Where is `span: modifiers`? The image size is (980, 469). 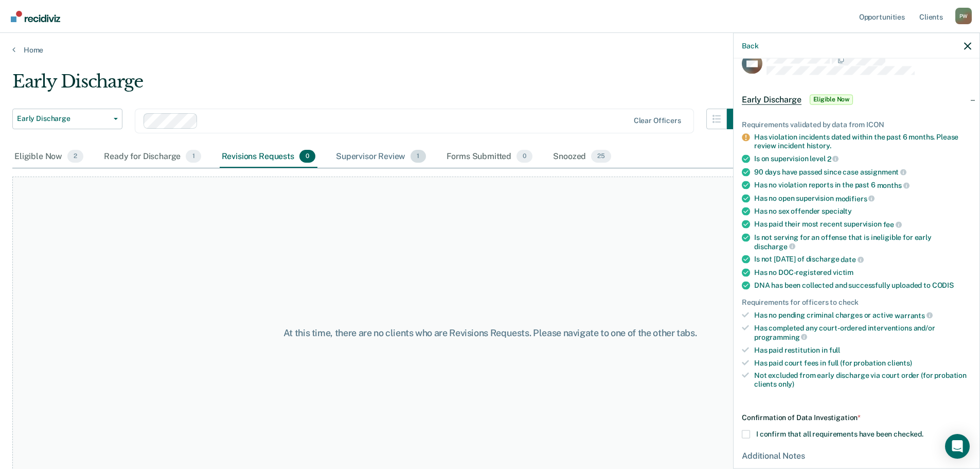
span: modifiers is located at coordinates (855, 198).